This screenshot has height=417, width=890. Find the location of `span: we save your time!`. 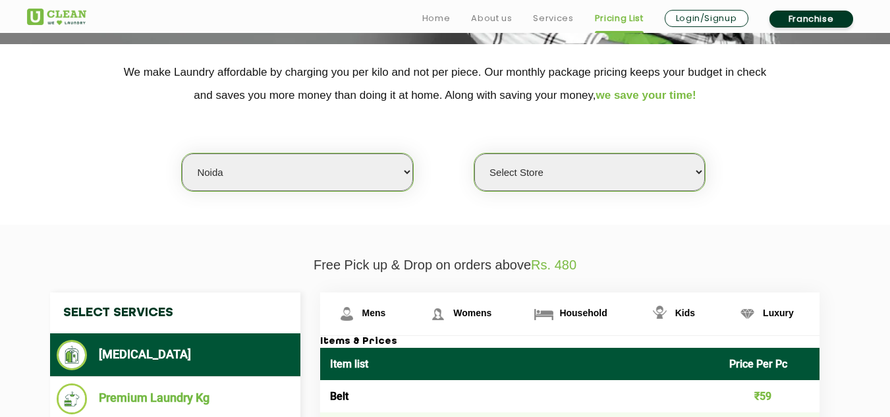

span: we save your time! is located at coordinates (646, 95).